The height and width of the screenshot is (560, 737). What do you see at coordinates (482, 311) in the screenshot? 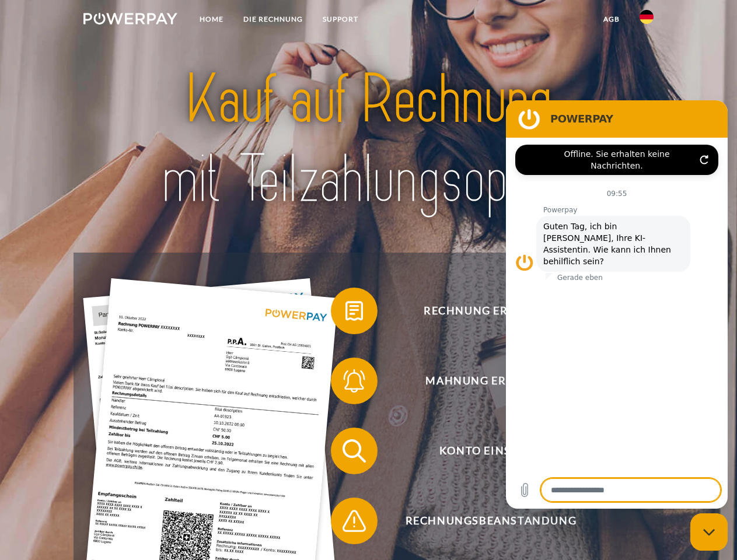
I see `a: Rechnung erhalten?` at bounding box center [482, 311].